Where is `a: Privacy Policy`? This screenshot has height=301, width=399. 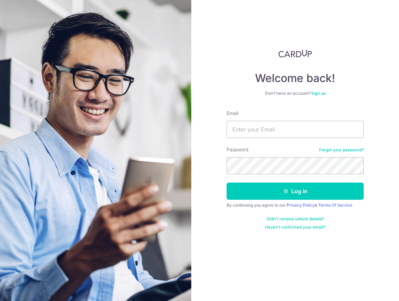
a: Privacy Policy is located at coordinates (301, 205).